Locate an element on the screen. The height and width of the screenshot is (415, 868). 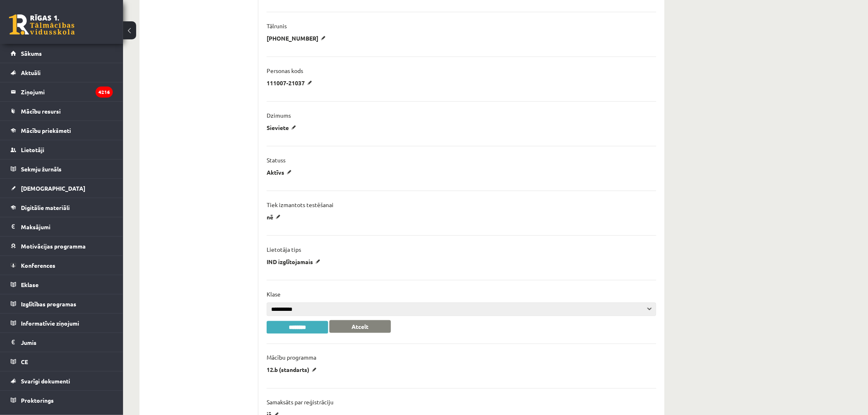
p: Personas kods is located at coordinates (285, 71).